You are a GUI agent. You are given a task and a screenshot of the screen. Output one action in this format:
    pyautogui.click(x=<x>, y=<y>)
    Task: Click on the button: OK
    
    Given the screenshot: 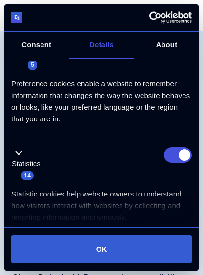 What is the action you would take?
    pyautogui.click(x=102, y=250)
    